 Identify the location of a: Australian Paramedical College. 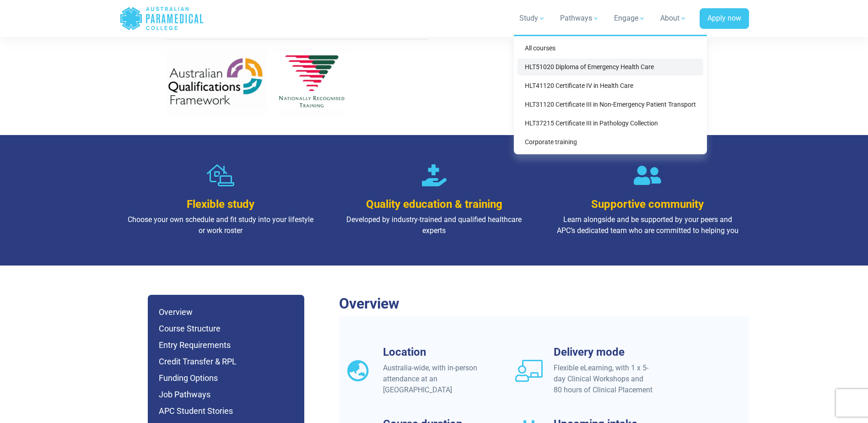
(161, 18).